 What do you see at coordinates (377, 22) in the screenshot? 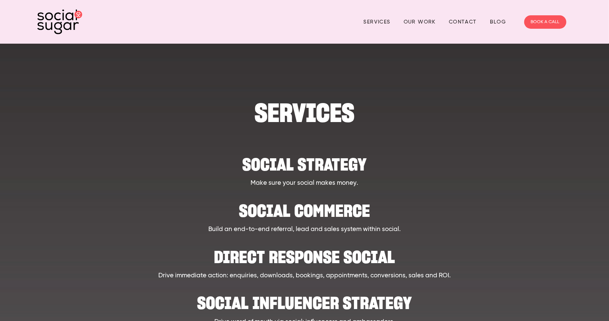
I see `a: Services` at bounding box center [377, 22].